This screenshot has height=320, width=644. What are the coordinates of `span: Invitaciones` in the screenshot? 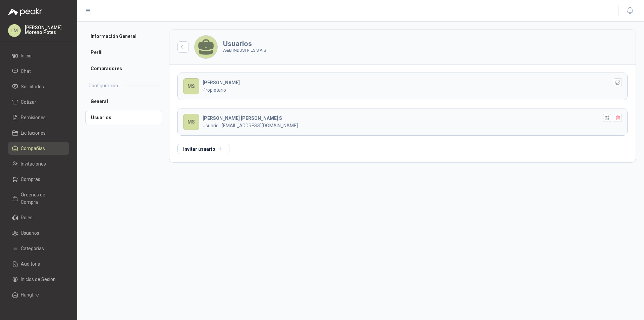 It's located at (33, 164).